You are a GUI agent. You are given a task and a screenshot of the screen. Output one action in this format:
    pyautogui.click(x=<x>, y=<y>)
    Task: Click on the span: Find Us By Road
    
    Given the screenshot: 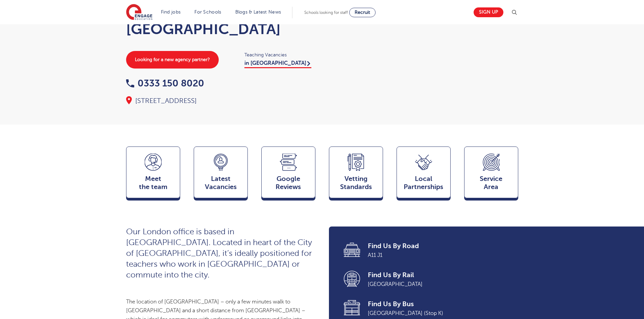 What is the action you would take?
    pyautogui.click(x=438, y=247)
    